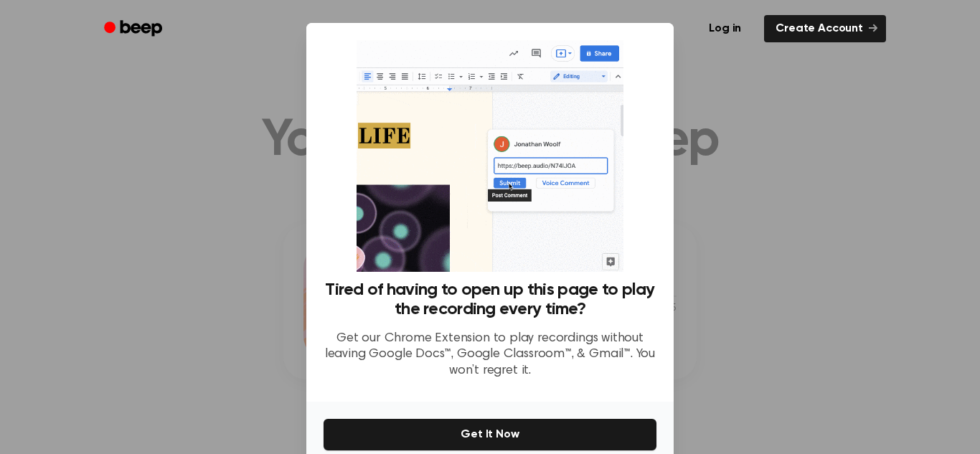 This screenshot has width=980, height=454. What do you see at coordinates (490, 156) in the screenshot?
I see `img: Beep extension in action` at bounding box center [490, 156].